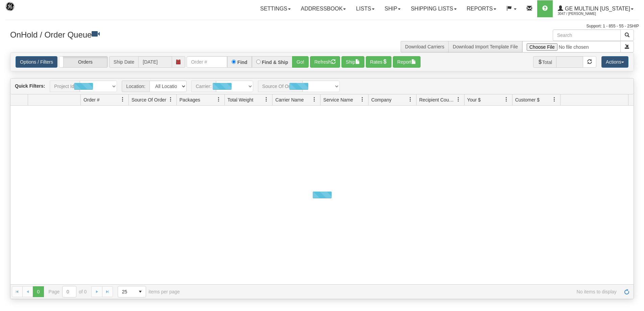 The image size is (644, 311). What do you see at coordinates (587, 35) in the screenshot?
I see `input: Search` at bounding box center [587, 35].